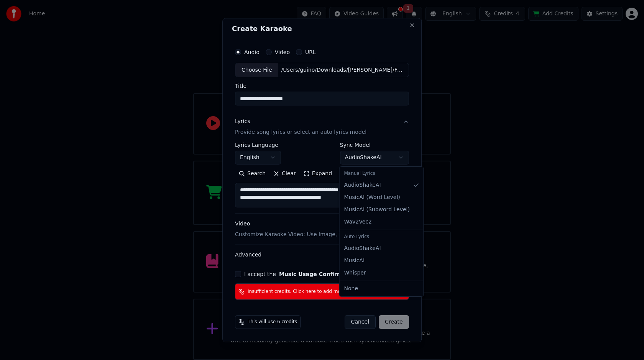  Describe the element at coordinates (358, 222) in the screenshot. I see `span: Wav2Vec2` at that location.